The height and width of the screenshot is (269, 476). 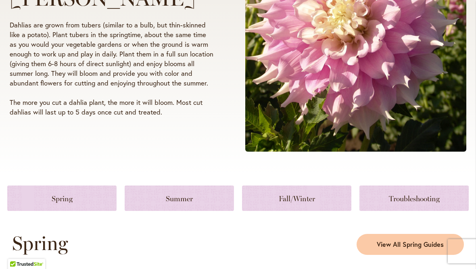 I want to click on h2: Spring, so click(x=123, y=243).